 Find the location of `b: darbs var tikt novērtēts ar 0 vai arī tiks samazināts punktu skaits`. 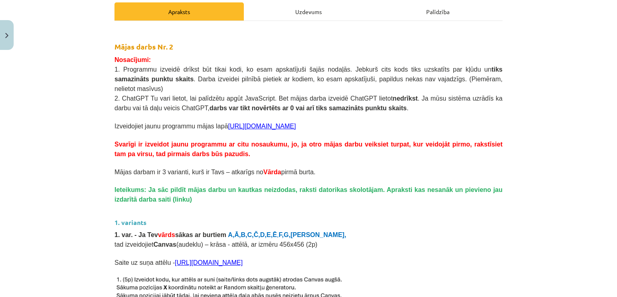

b: darbs var tikt novērtēts ar 0 vai arī tiks samazināts punktu skaits is located at coordinates (308, 108).